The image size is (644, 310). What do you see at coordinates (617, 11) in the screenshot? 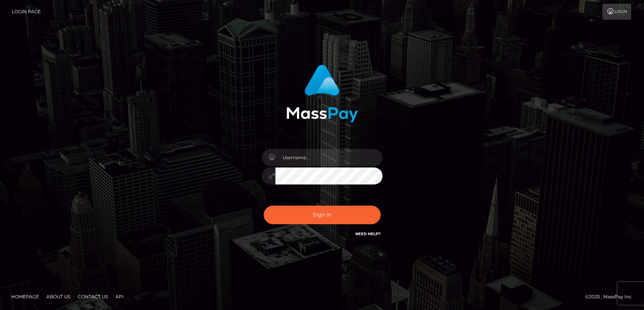
I see `a: Login` at bounding box center [617, 11].